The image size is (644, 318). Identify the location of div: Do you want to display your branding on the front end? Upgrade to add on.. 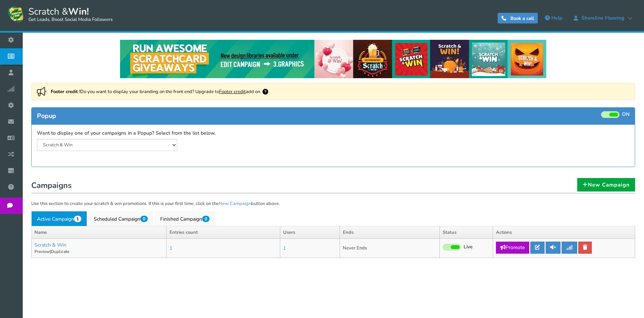
(333, 91).